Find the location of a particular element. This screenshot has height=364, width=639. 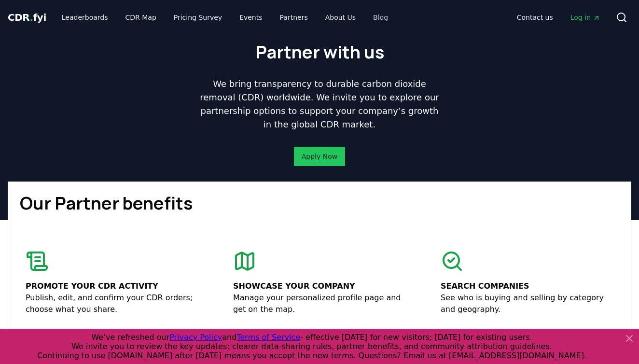

p: Manage your personalized profile page and get on the map. is located at coordinates (320, 303).